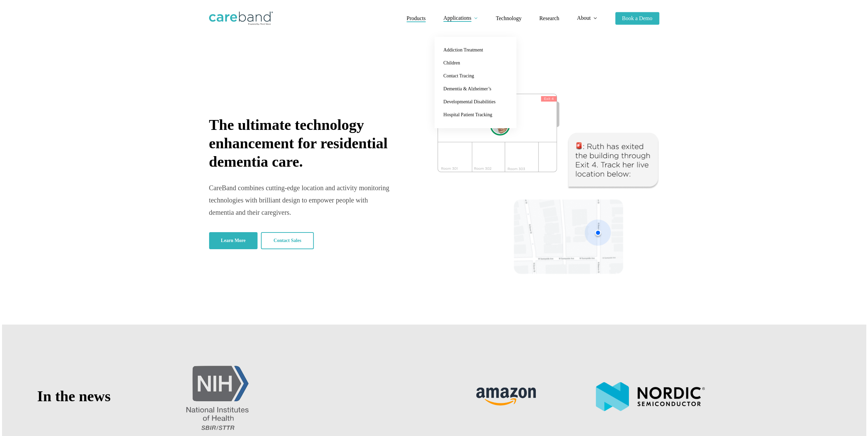 Image resolution: width=868 pixels, height=436 pixels. Describe the element at coordinates (476, 76) in the screenshot. I see `a: Contact Tracing` at that location.